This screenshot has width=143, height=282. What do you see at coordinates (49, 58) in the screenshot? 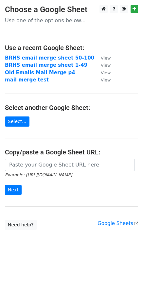
I see `strong: BRHS email merge sheet 50-100` at bounding box center [49, 58].